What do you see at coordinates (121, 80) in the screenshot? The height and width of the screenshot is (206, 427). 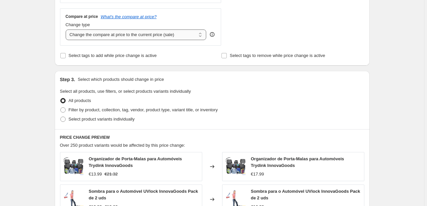 I see `p: Select which products should change in price` at bounding box center [121, 80].